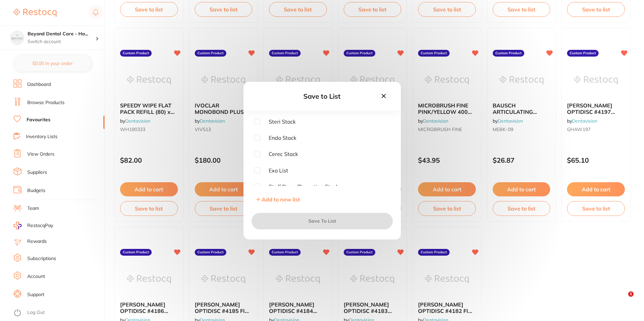 The image size is (644, 321). What do you see at coordinates (278, 138) in the screenshot?
I see `span: Endo Stock` at bounding box center [278, 138].